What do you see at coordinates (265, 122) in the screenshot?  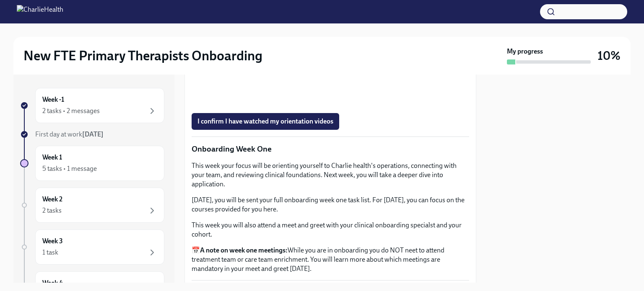 I see `span: I confirm I have watched my orientation videos` at bounding box center [265, 122].